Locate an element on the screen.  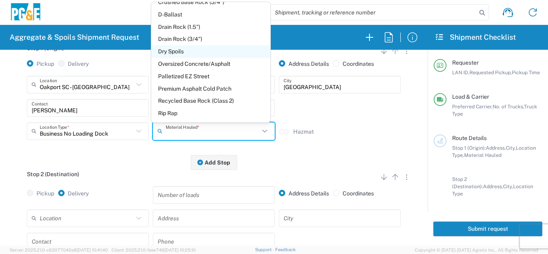
h2: Aggregate & Spoils Shipment Request is located at coordinates (74, 37).